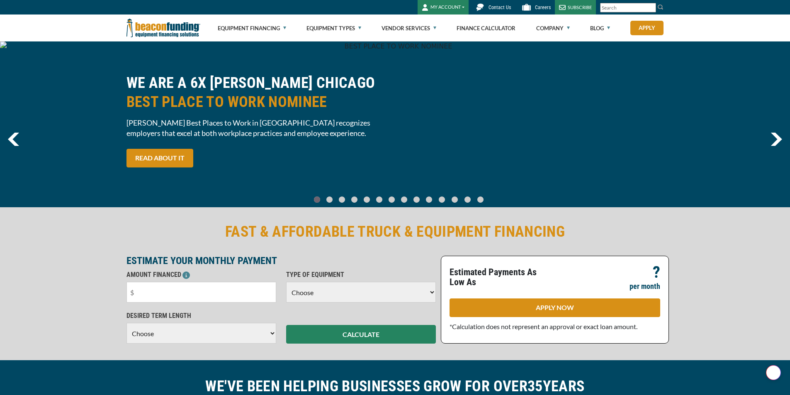 This screenshot has height=395, width=790. I want to click on a: next, so click(776, 139).